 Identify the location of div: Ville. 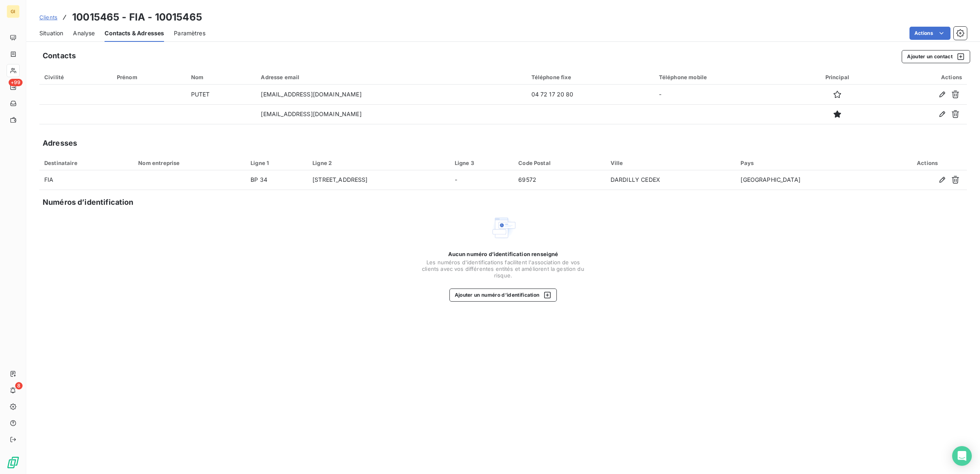
(671, 163).